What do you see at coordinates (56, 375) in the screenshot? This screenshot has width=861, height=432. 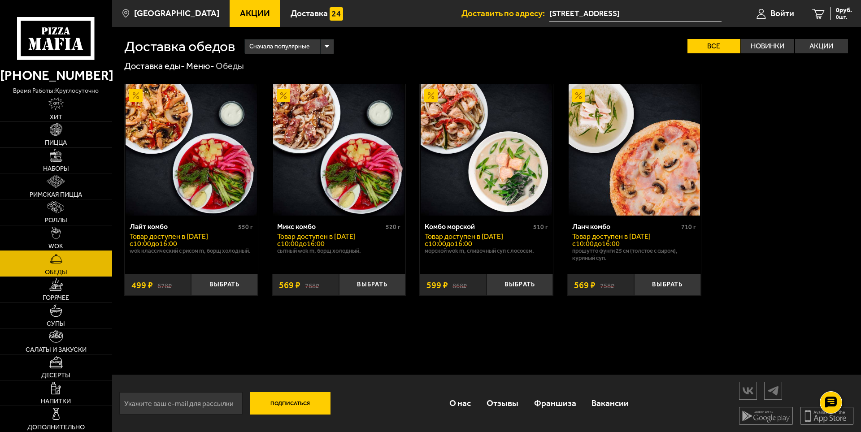 I see `span: Десерты` at bounding box center [56, 375].